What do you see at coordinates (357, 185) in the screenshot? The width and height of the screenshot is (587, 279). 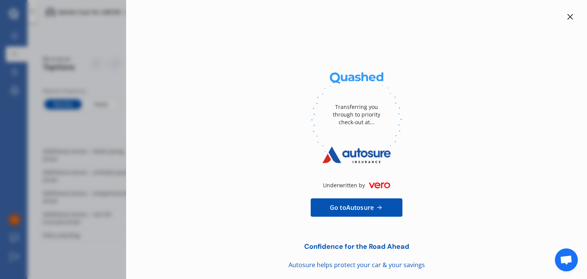 I see `div: Underwritten by` at bounding box center [357, 185].